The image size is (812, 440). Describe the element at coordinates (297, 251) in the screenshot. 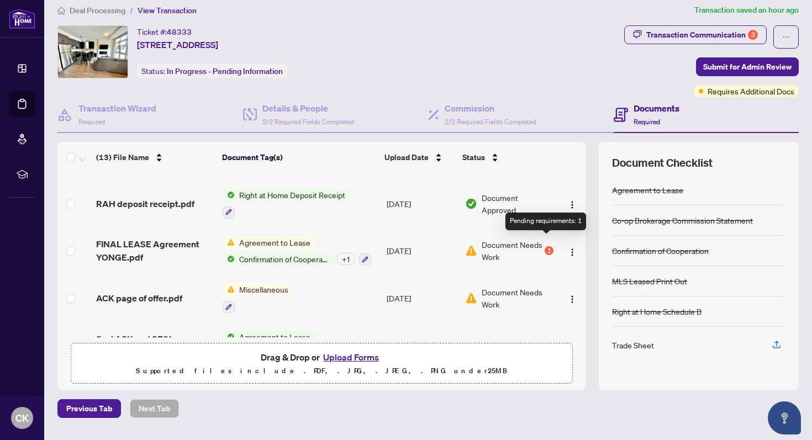

I see `button: Status IconAgreement to LeaseStatus IconConfirmation of Cooperation+1` at that location.